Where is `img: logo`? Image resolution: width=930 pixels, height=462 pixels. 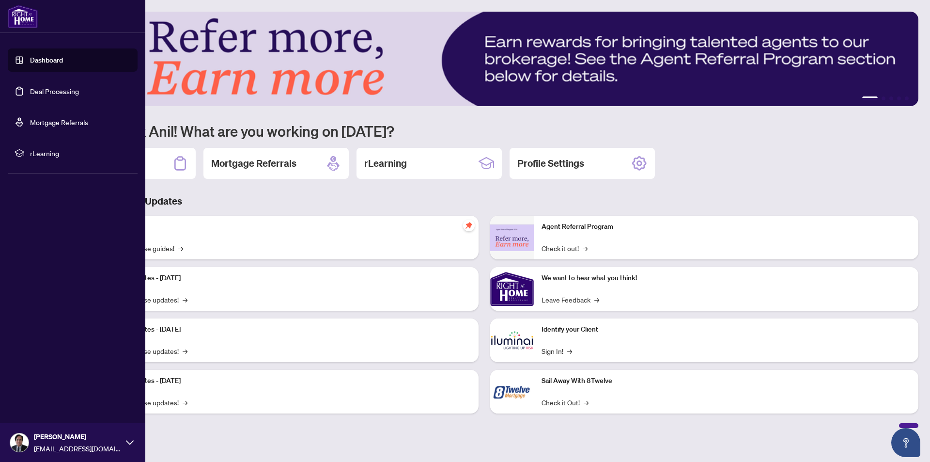 img: logo is located at coordinates (23, 16).